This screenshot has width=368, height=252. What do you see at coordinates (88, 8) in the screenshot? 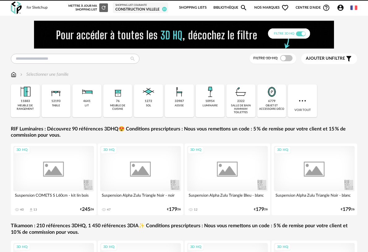
I see `div: Mettre à jour ma Shopping List` at bounding box center [88, 8].